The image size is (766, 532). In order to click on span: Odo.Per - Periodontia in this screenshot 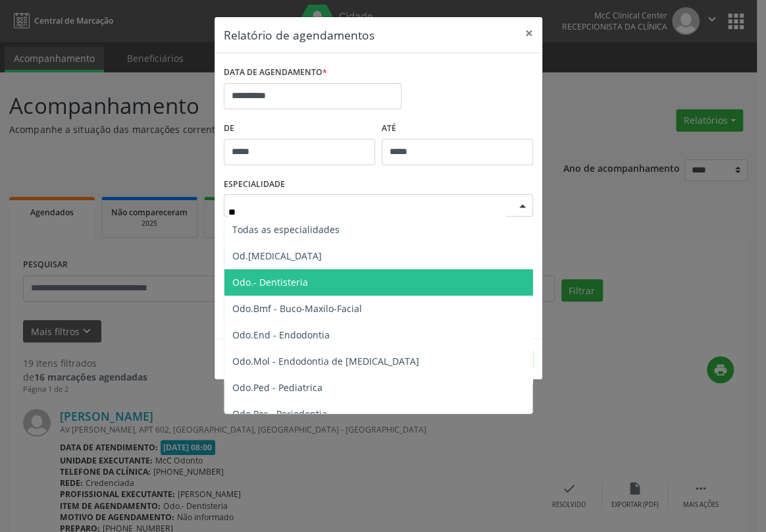, I will do `click(280, 413)`.